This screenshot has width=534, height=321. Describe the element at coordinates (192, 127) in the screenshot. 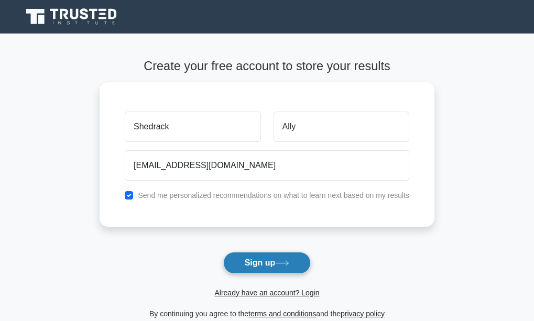

I see `input: First name` at that location.